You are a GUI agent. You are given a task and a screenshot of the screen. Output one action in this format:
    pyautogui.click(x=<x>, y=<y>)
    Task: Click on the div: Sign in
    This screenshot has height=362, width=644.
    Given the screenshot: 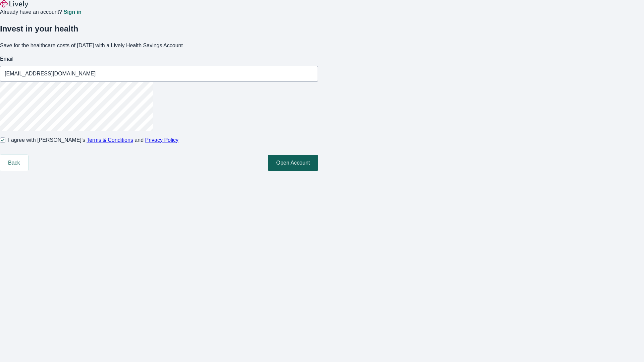 What is the action you would take?
    pyautogui.click(x=72, y=12)
    